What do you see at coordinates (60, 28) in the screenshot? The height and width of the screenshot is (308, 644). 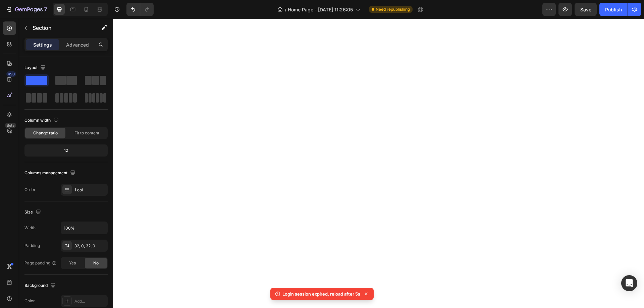 I see `p: Section` at bounding box center [60, 28].